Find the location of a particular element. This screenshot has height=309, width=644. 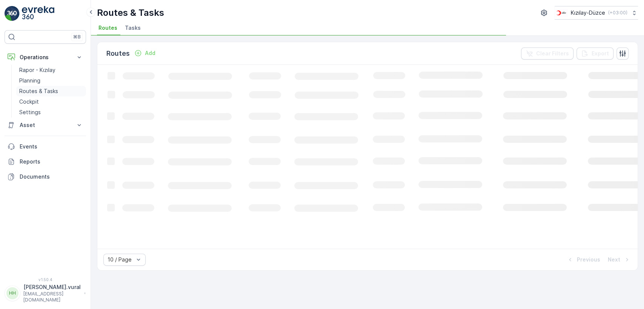

p: Documents is located at coordinates (51, 177).